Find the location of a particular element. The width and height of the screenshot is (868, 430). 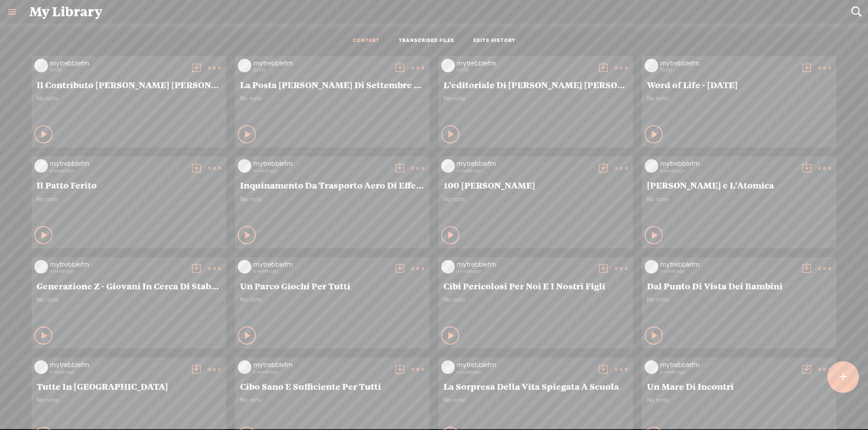

span: Cibi Pericolosi Per Noi E I Nostri Figli is located at coordinates (536, 285).